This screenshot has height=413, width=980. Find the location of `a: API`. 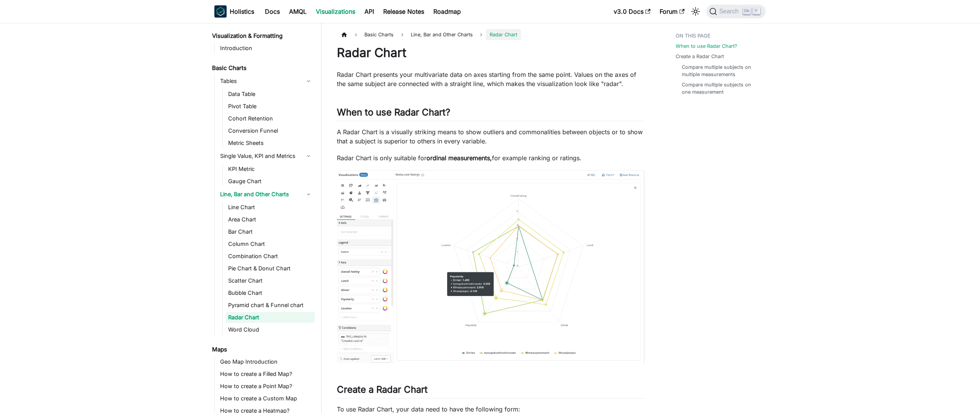

a: API is located at coordinates (369, 11).